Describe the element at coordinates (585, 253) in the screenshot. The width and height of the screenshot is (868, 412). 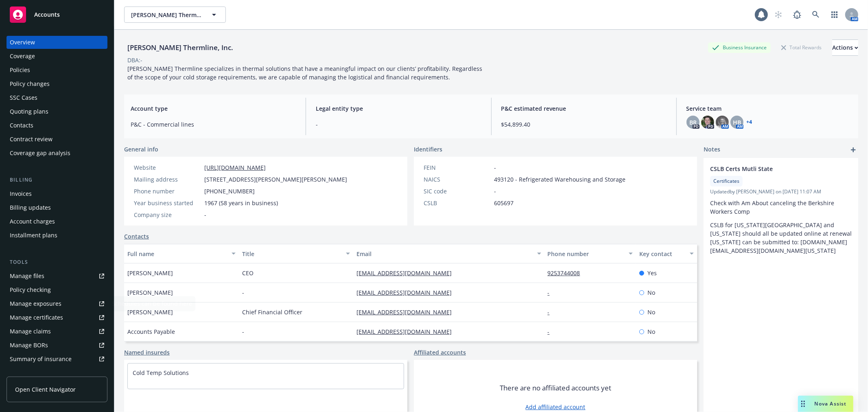
I see `div: Phone number` at that location.